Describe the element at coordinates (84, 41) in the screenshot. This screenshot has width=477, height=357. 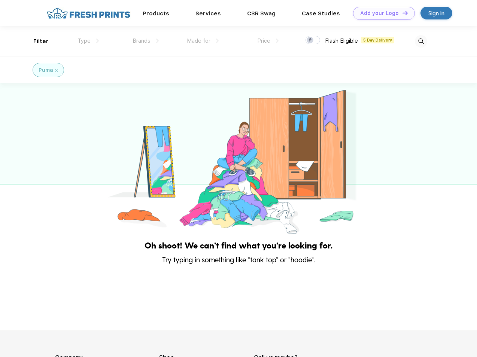
I see `span: Type` at that location.